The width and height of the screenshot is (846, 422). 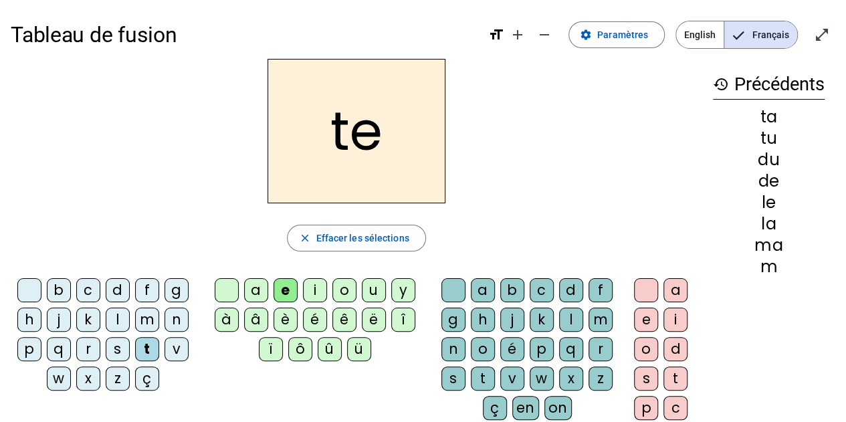 I want to click on div: du, so click(x=769, y=160).